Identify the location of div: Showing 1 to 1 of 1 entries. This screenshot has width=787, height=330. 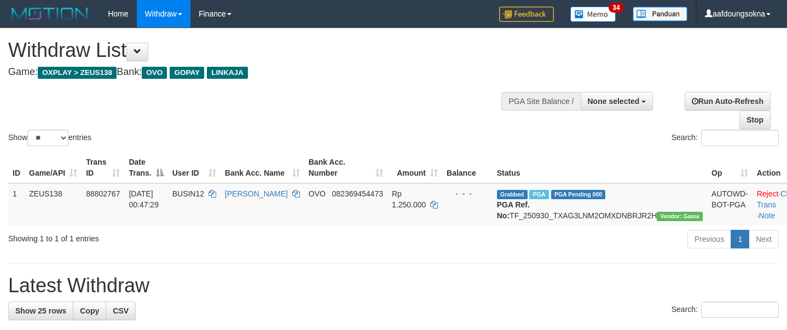
(164, 236).